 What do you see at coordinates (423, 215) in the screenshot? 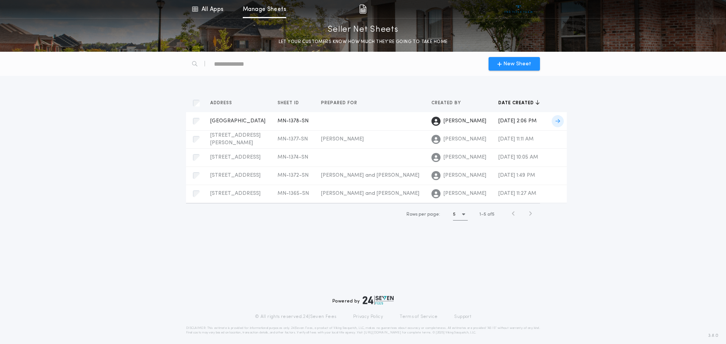
I see `span: Rows per page:` at bounding box center [423, 215].